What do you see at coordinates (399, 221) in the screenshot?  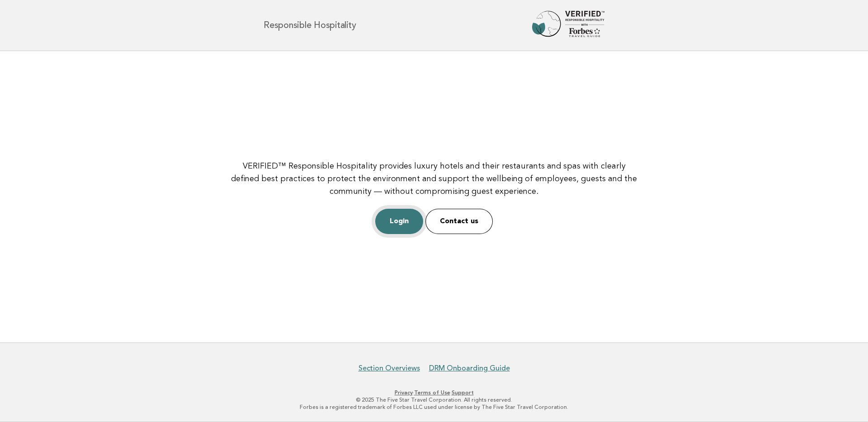 I see `a: Login` at bounding box center [399, 221].